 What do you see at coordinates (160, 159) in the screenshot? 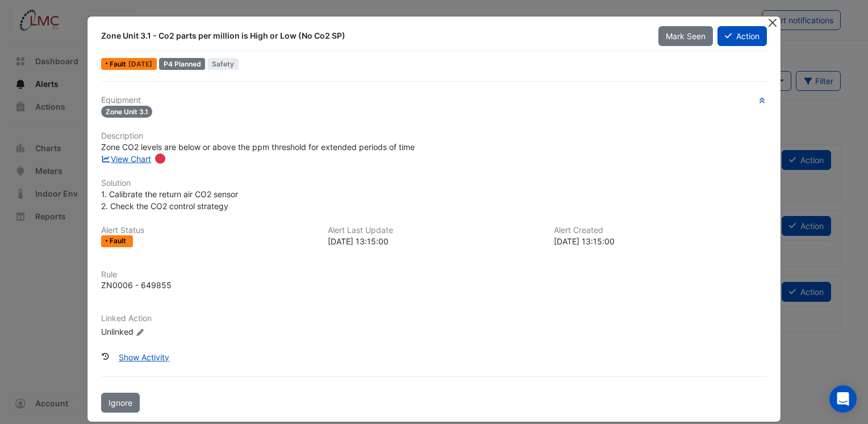
I see `div: Tooltip anchor` at bounding box center [160, 159].